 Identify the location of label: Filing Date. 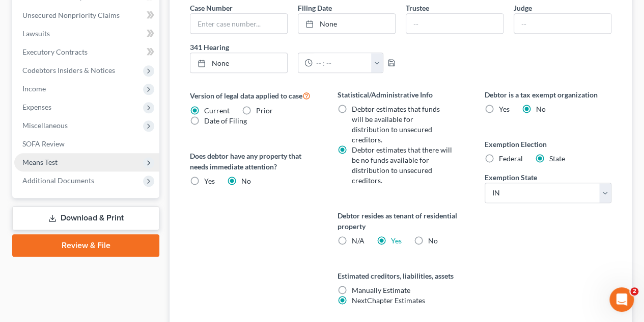
(315, 8).